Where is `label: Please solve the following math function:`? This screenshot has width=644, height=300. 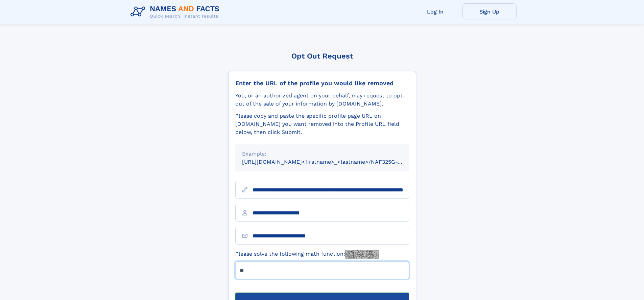 label: Please solve the following math function: is located at coordinates (307, 254).